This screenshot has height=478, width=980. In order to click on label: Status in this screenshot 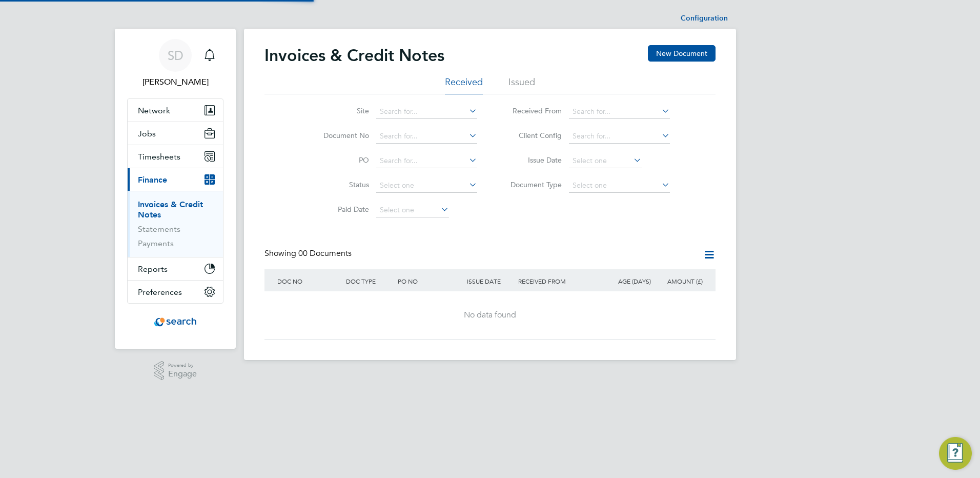, I will do `click(340, 184)`.